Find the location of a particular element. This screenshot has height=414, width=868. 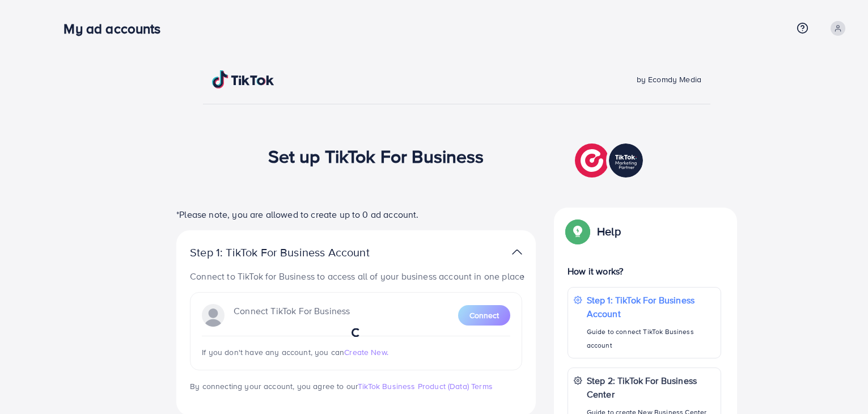

p: *Please note, you are allowed to create up to 0 ad account. is located at coordinates (356, 214).